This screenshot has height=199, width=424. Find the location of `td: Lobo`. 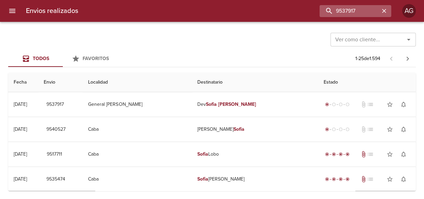

td: Lobo is located at coordinates (255, 154).